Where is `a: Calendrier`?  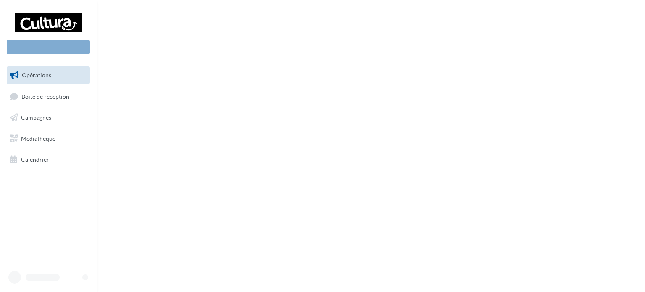 a: Calendrier is located at coordinates (48, 160).